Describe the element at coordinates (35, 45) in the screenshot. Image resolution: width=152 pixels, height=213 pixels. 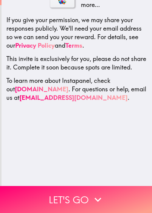
I see `a: Privacy Policy` at that location.